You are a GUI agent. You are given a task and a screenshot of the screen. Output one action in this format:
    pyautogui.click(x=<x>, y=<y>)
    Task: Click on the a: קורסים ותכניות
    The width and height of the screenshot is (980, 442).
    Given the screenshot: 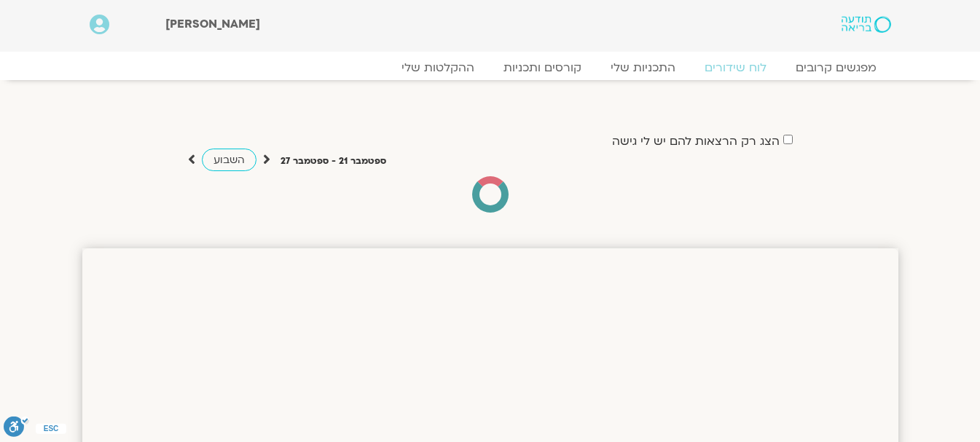 What is the action you would take?
    pyautogui.click(x=542, y=68)
    